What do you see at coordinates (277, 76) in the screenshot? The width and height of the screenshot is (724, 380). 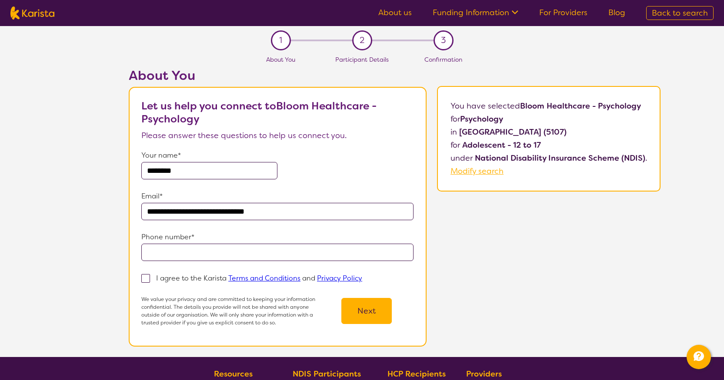 I see `h2: About You` at bounding box center [277, 76].